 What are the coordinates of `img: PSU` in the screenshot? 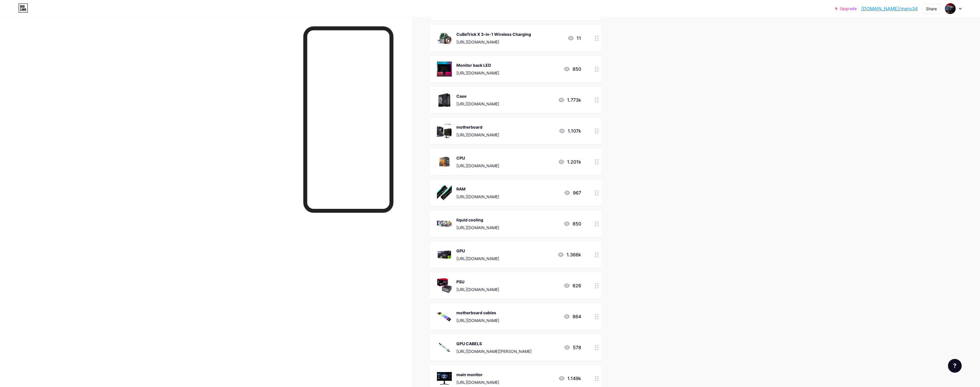 It's located at (445, 286).